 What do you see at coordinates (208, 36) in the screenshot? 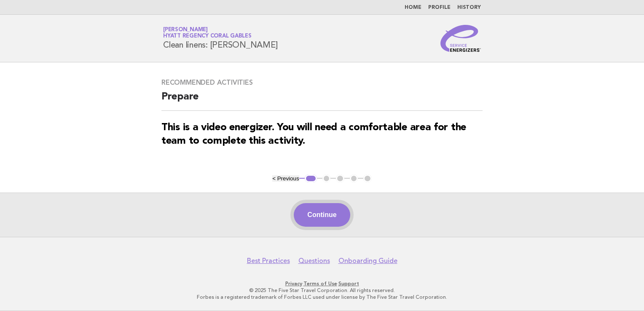
I see `span: Hyatt Regency Coral Gables` at bounding box center [208, 36].